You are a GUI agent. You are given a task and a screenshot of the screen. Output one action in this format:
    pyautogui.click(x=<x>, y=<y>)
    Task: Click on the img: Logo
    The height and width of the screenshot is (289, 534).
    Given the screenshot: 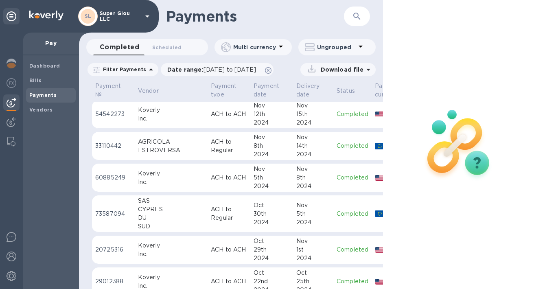 What is the action you would take?
    pyautogui.click(x=46, y=15)
    